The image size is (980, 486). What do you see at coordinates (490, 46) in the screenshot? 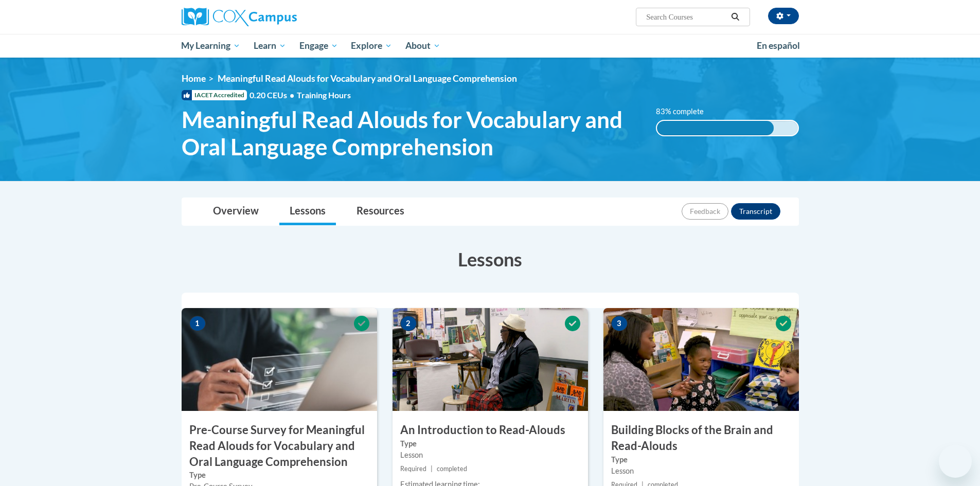
I see `div: Main menu` at bounding box center [490, 46].